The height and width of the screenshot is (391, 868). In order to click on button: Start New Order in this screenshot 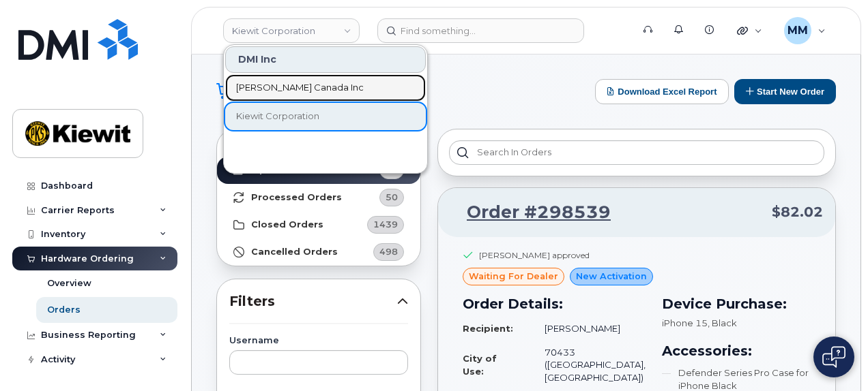, I will do `click(784, 91)`.